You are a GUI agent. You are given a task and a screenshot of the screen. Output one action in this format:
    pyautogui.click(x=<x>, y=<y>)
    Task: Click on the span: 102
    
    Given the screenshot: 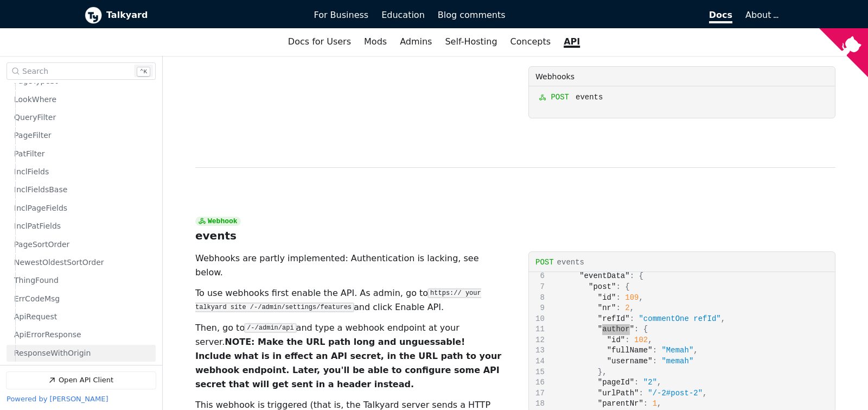 What is the action you would take?
    pyautogui.click(x=641, y=340)
    